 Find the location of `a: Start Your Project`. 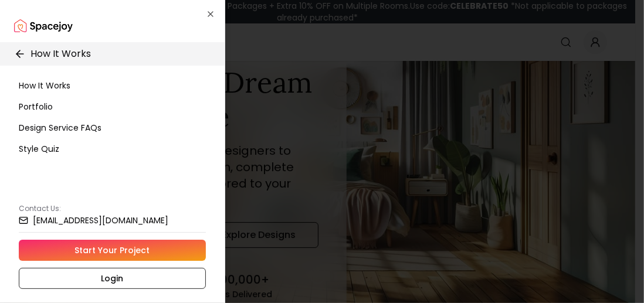

a: Start Your Project is located at coordinates (112, 251).